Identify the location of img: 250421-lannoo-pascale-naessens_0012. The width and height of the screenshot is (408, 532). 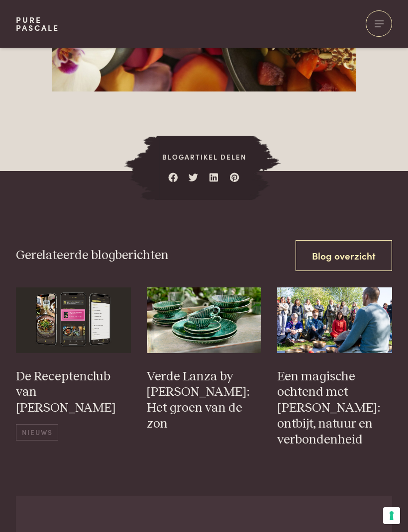
(334, 320).